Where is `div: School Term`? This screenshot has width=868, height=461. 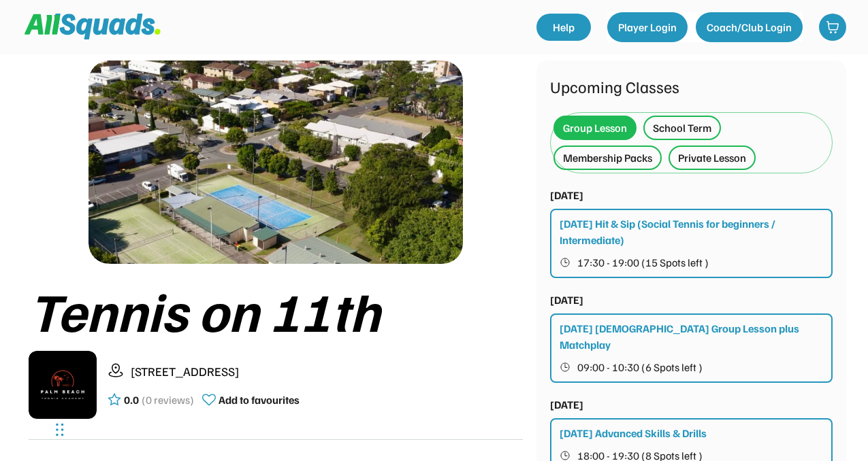 div: School Term is located at coordinates (682, 128).